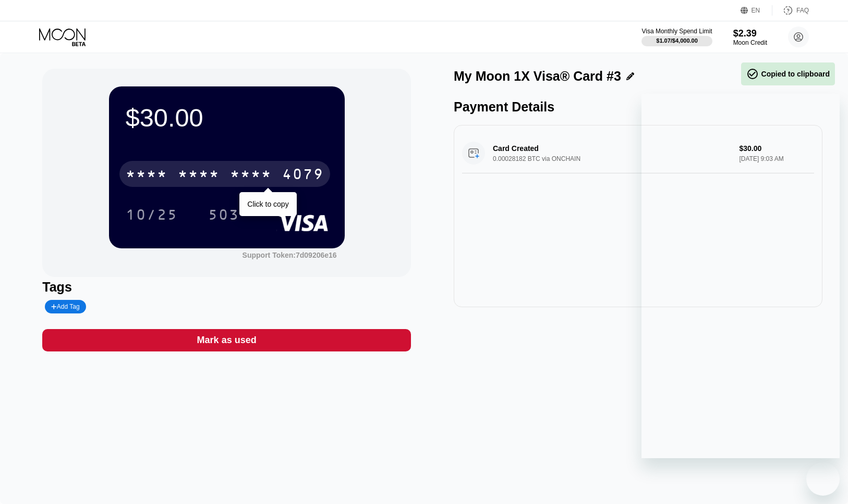 This screenshot has height=504, width=848. Describe the element at coordinates (750, 33) in the screenshot. I see `div: $2.39` at that location.